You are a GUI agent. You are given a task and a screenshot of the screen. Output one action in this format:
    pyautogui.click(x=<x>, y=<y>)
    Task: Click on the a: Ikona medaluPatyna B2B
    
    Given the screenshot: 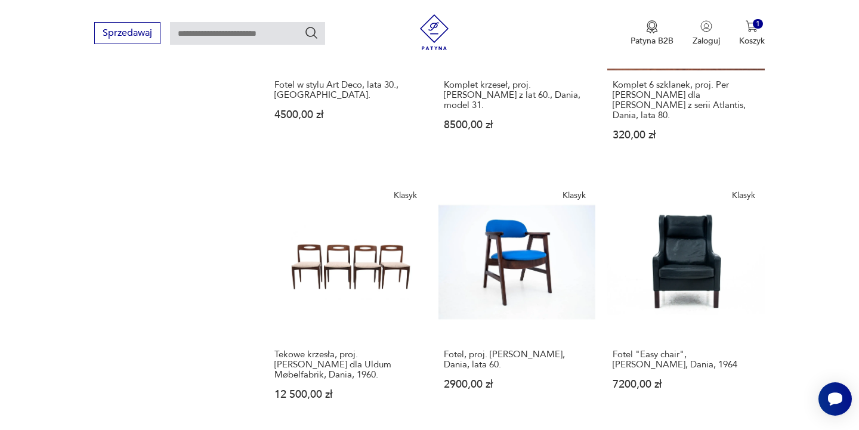 What is the action you would take?
    pyautogui.click(x=652, y=33)
    